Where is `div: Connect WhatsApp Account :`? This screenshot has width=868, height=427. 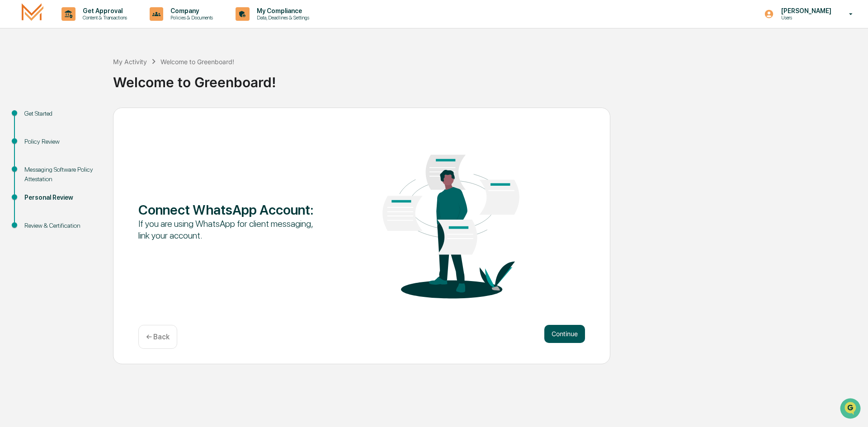
div: Connect WhatsApp Account : is located at coordinates (228, 210).